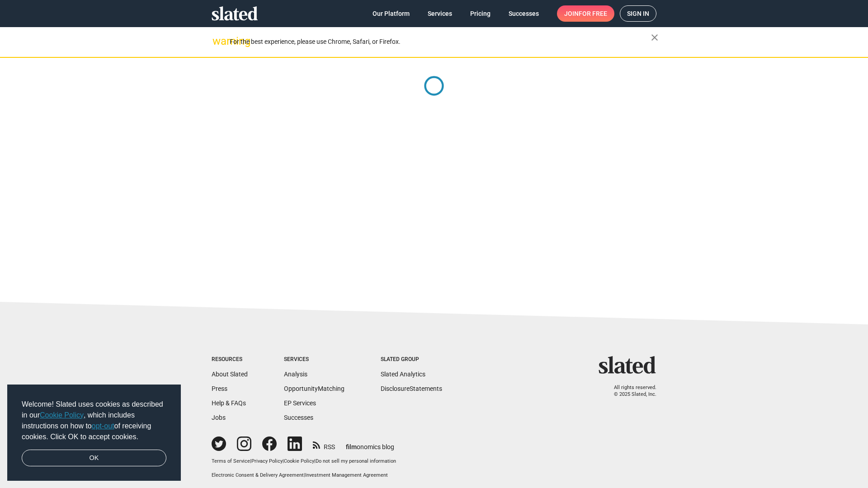 The height and width of the screenshot is (488, 868). Describe the element at coordinates (94, 458) in the screenshot. I see `a: dismiss cookie message` at that location.